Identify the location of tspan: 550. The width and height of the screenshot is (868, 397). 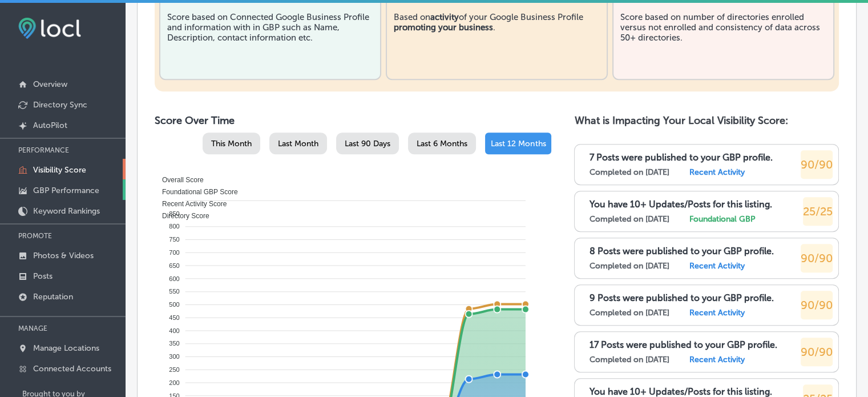
(174, 291).